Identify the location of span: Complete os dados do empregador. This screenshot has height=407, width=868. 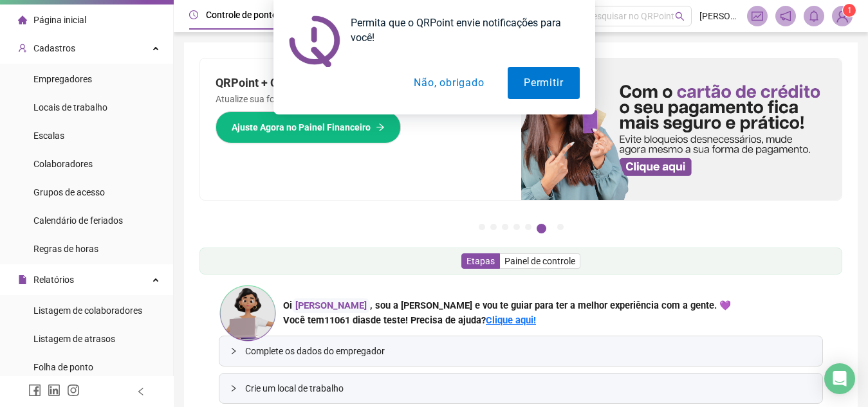
(528, 351).